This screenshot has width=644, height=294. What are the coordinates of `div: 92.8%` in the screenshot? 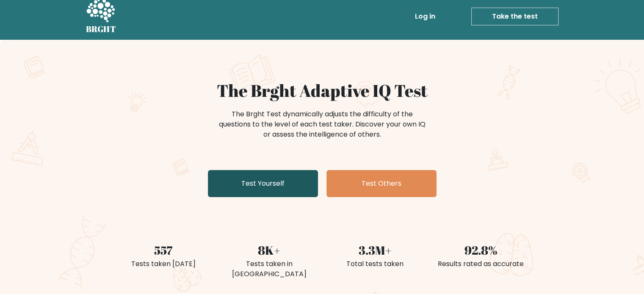 It's located at (481, 250).